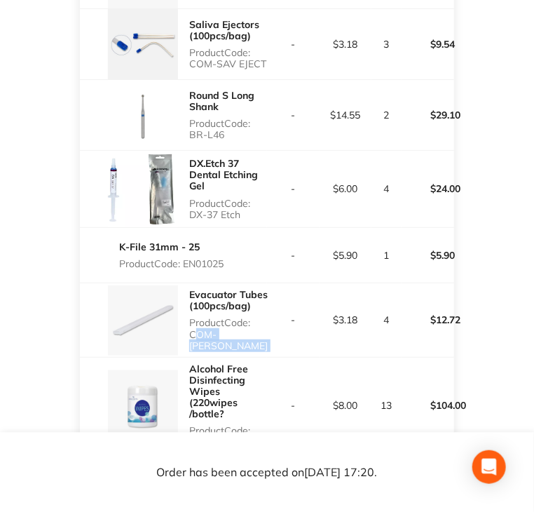  I want to click on a: K-File 31mm - 25, so click(159, 247).